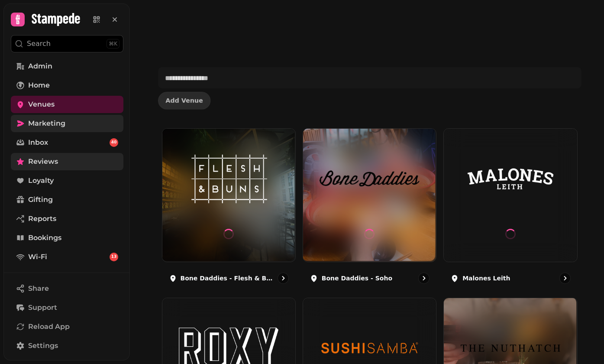 Image resolution: width=604 pixels, height=364 pixels. I want to click on span: 40, so click(114, 142).